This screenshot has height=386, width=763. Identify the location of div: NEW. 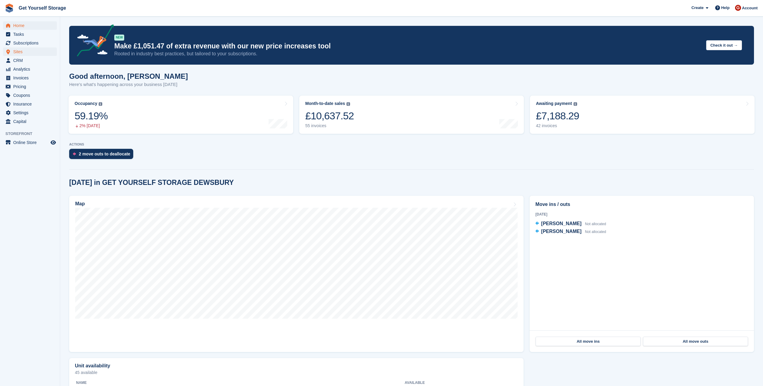
(119, 38).